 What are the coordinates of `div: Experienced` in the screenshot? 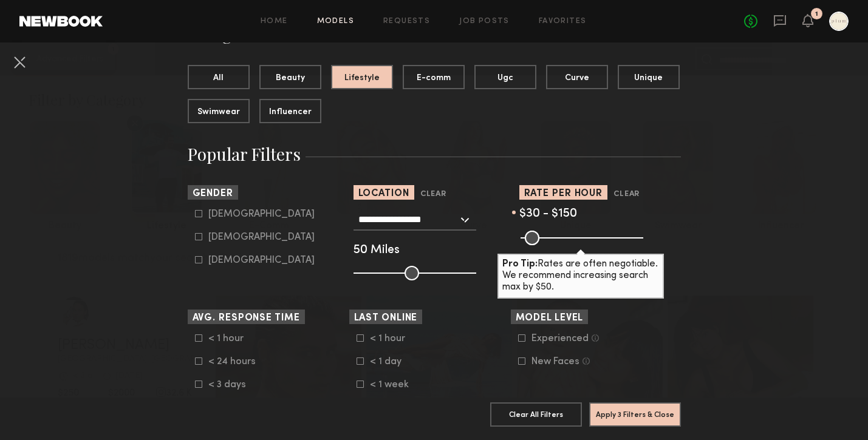 It's located at (560, 339).